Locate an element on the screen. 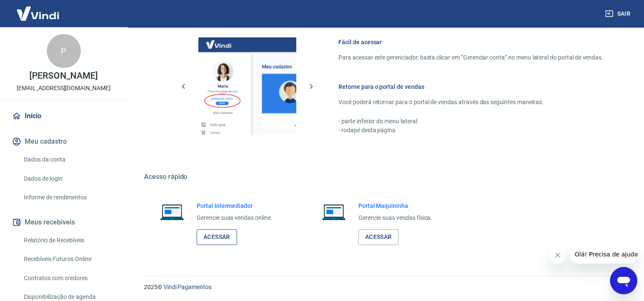 Image resolution: width=644 pixels, height=301 pixels. h6: Fácil de acessar is located at coordinates (471, 42).